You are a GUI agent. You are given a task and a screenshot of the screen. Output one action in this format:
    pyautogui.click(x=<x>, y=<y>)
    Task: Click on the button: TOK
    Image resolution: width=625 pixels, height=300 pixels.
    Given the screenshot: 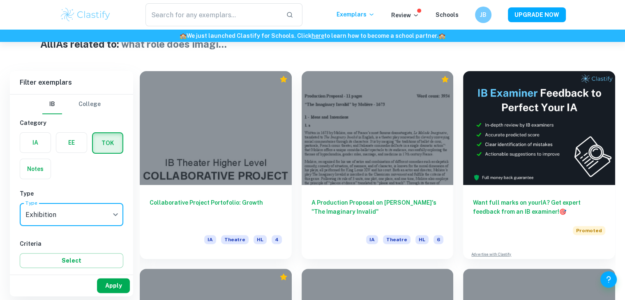 What is the action you would take?
    pyautogui.click(x=108, y=143)
    